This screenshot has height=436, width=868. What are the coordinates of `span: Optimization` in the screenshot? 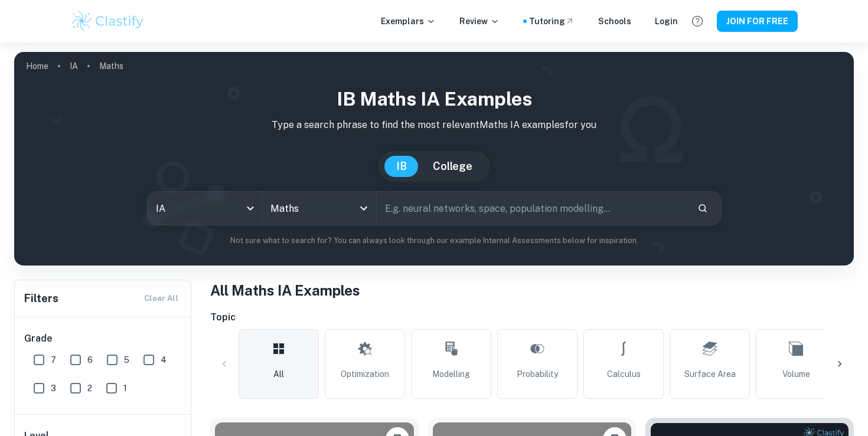 It's located at (365, 374).